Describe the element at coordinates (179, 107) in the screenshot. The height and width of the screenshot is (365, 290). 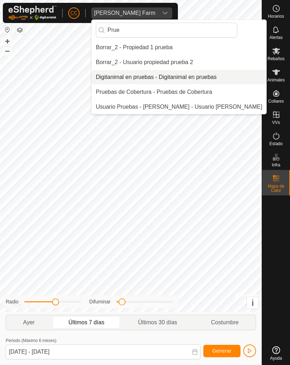
I see `li: Usuario Pruebas - Gregorio Alarcia` at that location.